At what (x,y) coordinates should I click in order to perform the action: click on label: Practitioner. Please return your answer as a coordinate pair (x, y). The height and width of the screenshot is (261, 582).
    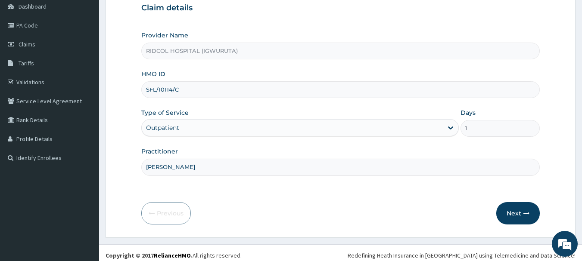
    Looking at the image, I should click on (159, 152).